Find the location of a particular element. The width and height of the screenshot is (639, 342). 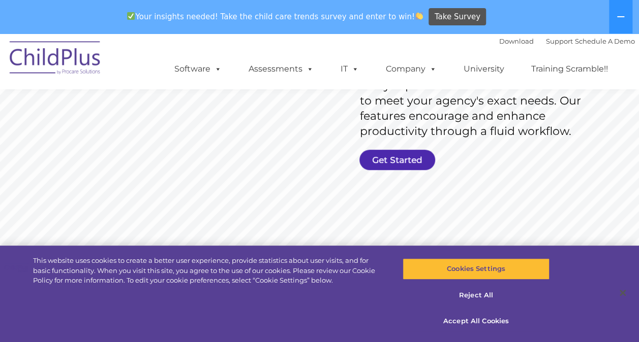

img: ChildPlus by Procare Solutions is located at coordinates (55, 59).